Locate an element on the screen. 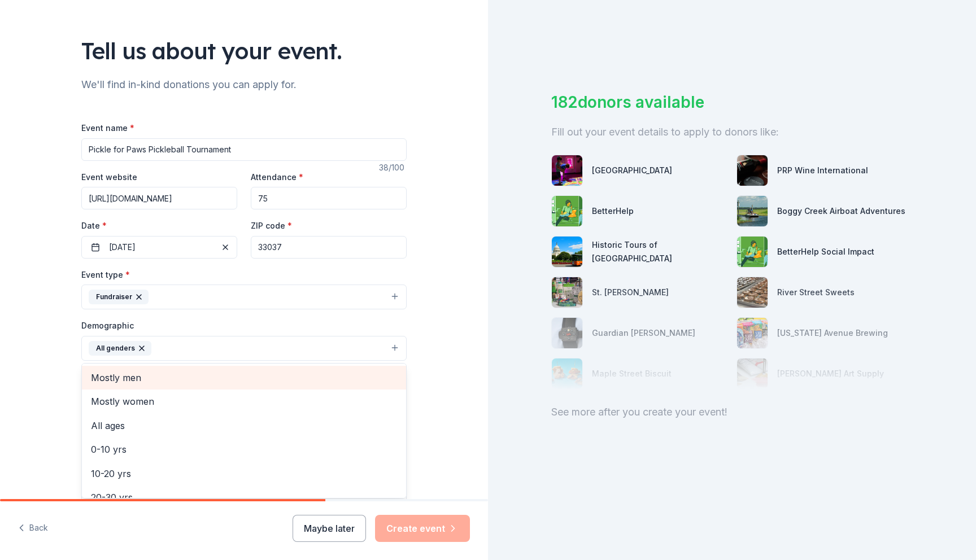 The image size is (976, 560). span: Mostly men is located at coordinates (244, 378).